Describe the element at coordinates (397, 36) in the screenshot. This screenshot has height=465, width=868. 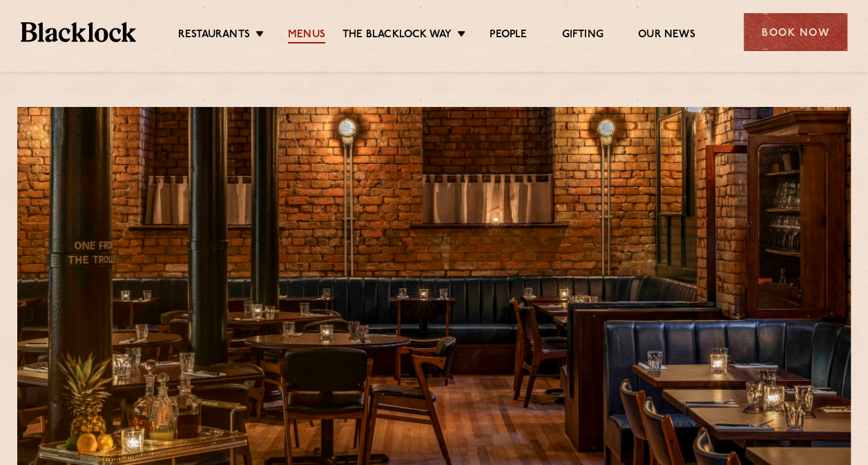
I see `a: The Blacklock Way` at that location.